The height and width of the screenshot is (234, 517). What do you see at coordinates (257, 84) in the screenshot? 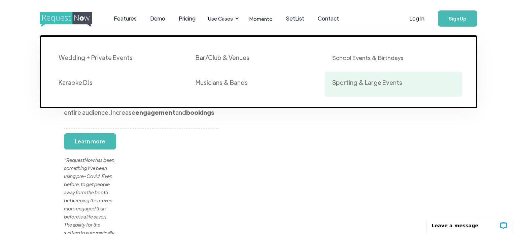
I see `a: Musicians & Bands` at bounding box center [257, 84].